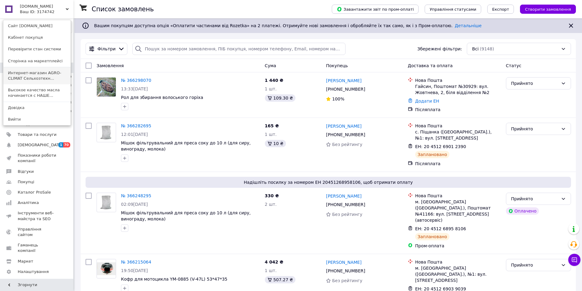 This screenshot has width=582, height=291. I want to click on span: 330 ₴, so click(272, 196).